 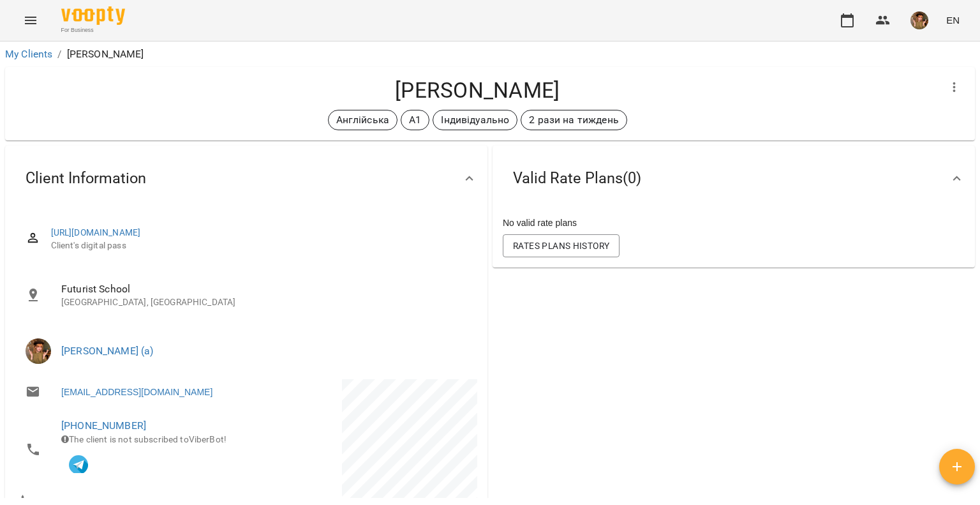 What do you see at coordinates (475, 120) in the screenshot?
I see `p: Індивідуально` at bounding box center [475, 120].